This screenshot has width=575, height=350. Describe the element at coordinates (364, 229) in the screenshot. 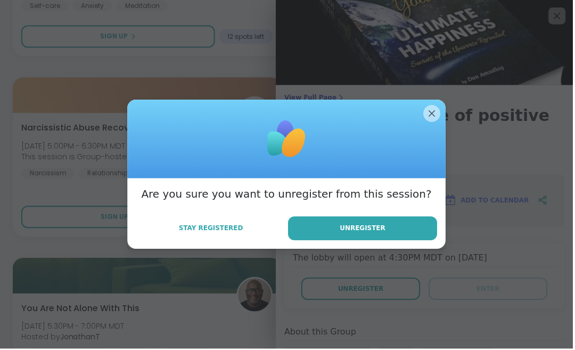

I see `button: Unregister` at that location.